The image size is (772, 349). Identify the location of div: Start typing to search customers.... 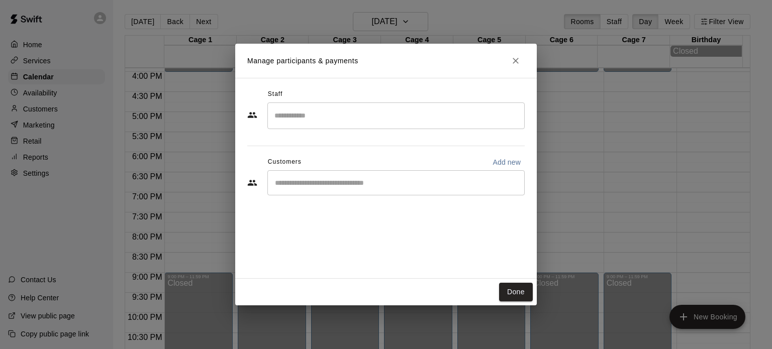
(396, 183).